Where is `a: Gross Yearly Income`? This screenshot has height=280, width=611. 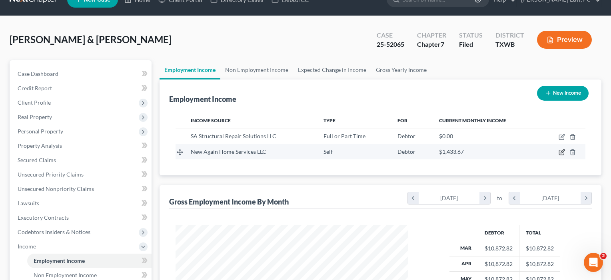 a: Gross Yearly Income is located at coordinates (401, 70).